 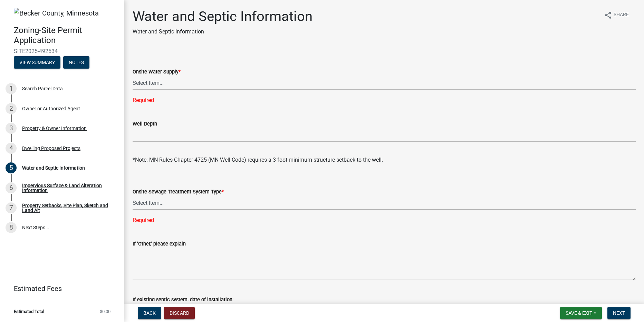 I want to click on label: If existing septic system, date of installation:, so click(x=183, y=300).